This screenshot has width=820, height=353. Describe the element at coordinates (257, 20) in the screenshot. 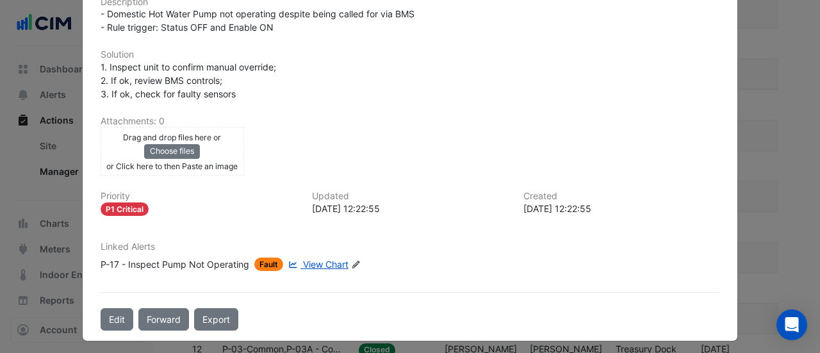

I see `span: - Domestic Hot Water Pump not operating despite being called for via BMS - Rule trigger: Status O...` at that location.